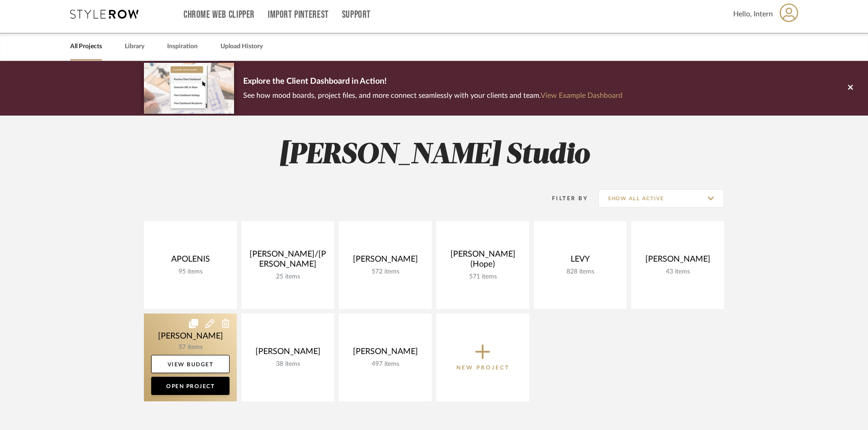 The height and width of the screenshot is (430, 868). What do you see at coordinates (288, 277) in the screenshot?
I see `div: 25 items` at bounding box center [288, 277].